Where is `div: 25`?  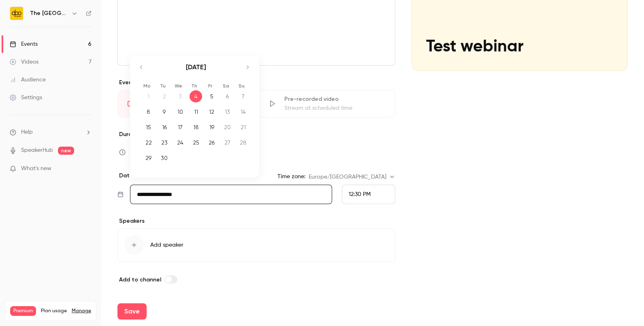 div: 25 is located at coordinates (196, 142).